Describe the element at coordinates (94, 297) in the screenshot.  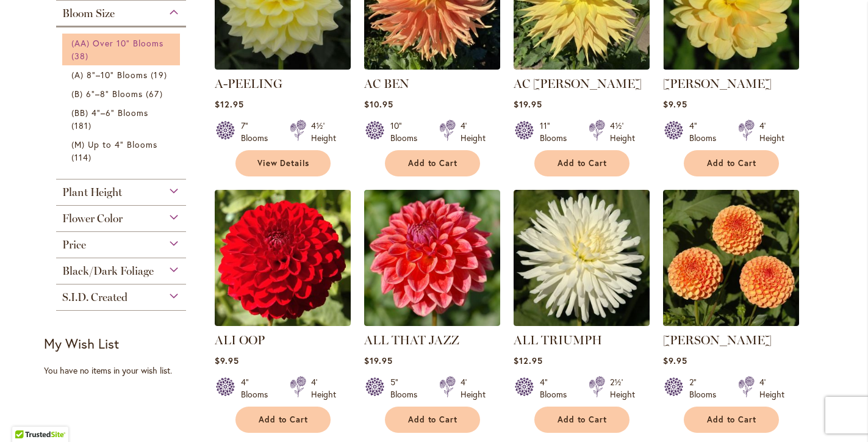
I see `span: S.I.D. Created` at that location.